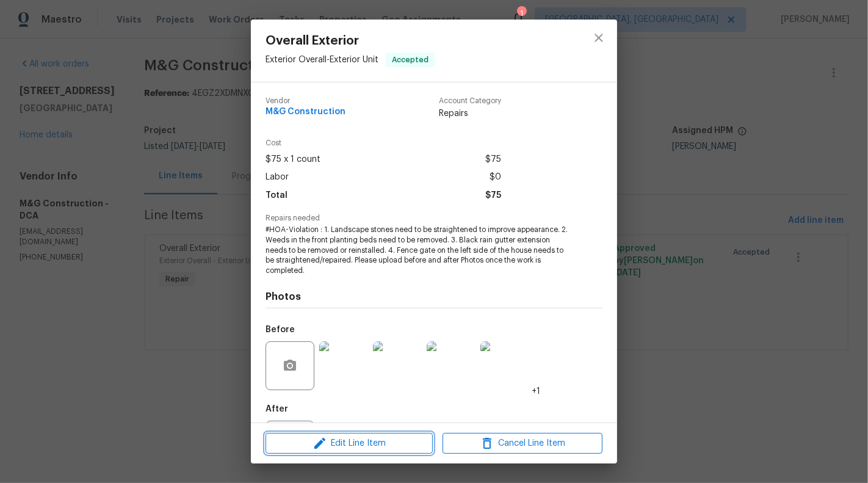 This screenshot has height=483, width=868. Describe the element at coordinates (417, 250) in the screenshot. I see `span: #HOA-Violation : 1. Landscape stones need to be straightened to improve appearance. 2. Weeds in t...` at that location.